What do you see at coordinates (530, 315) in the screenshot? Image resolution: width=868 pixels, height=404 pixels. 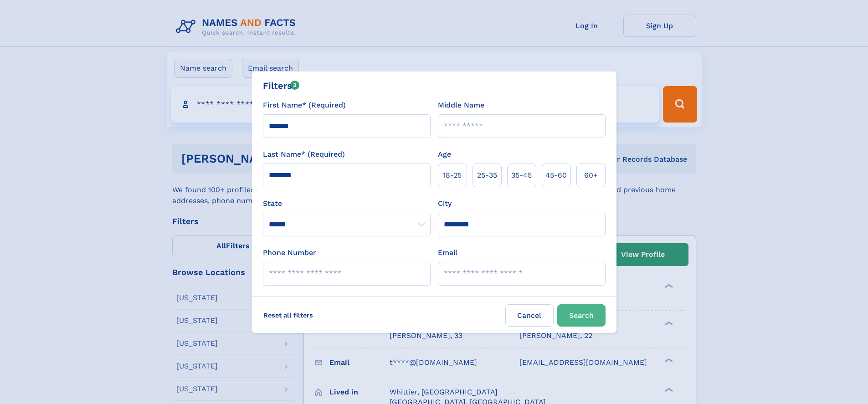 I see `label: Cancel` at bounding box center [530, 315].